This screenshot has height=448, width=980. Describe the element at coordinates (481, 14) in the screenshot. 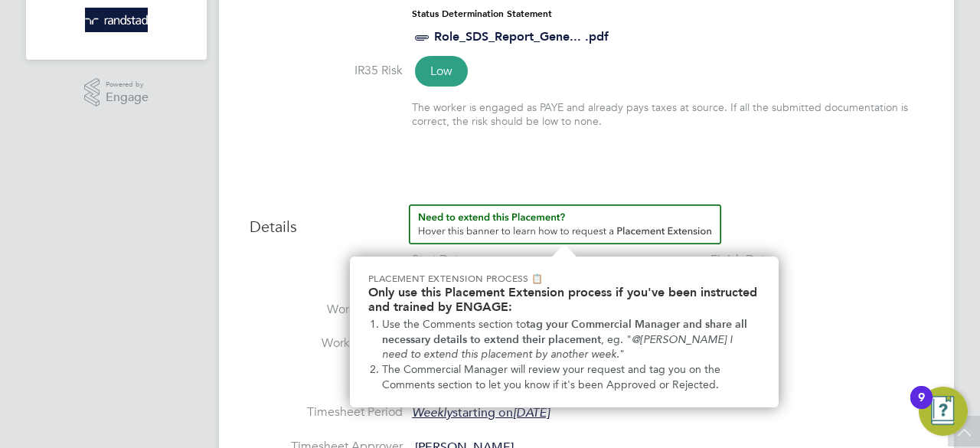

I see `strong: Status Determination Statement` at that location.